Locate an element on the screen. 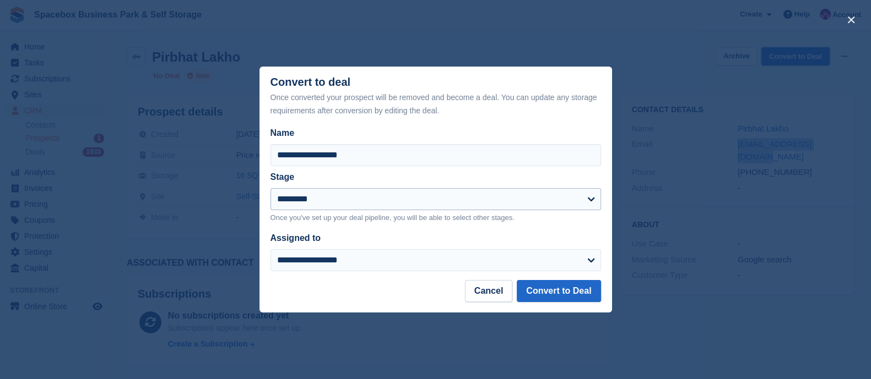  p: Once you've set up your deal pipeline, you will be able to select other stages. is located at coordinates (436, 218).